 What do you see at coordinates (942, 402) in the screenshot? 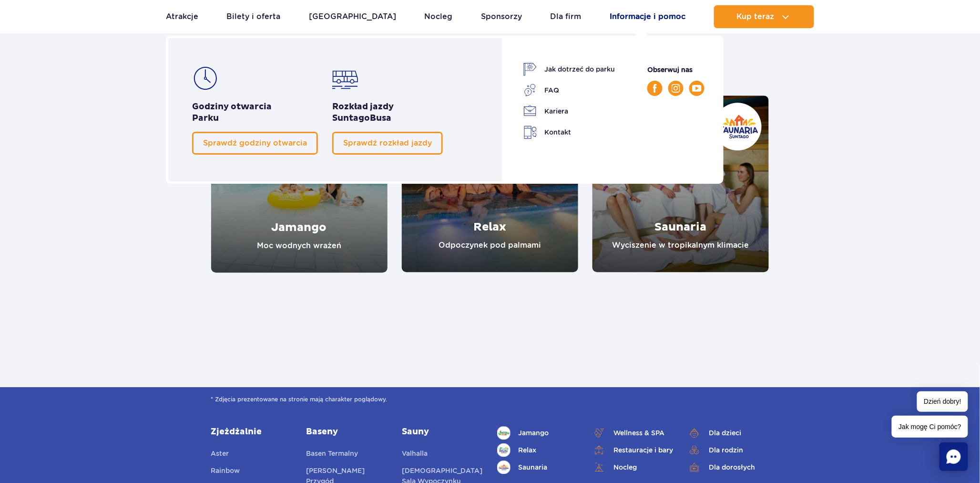
I see `span: Dzień dobry!` at bounding box center [942, 402].